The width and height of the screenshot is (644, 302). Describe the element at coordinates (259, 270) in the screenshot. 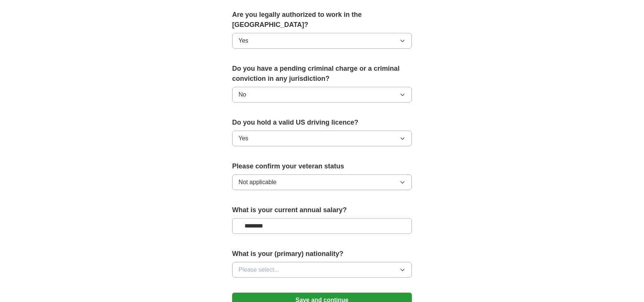

I see `span: Please select...` at that location.